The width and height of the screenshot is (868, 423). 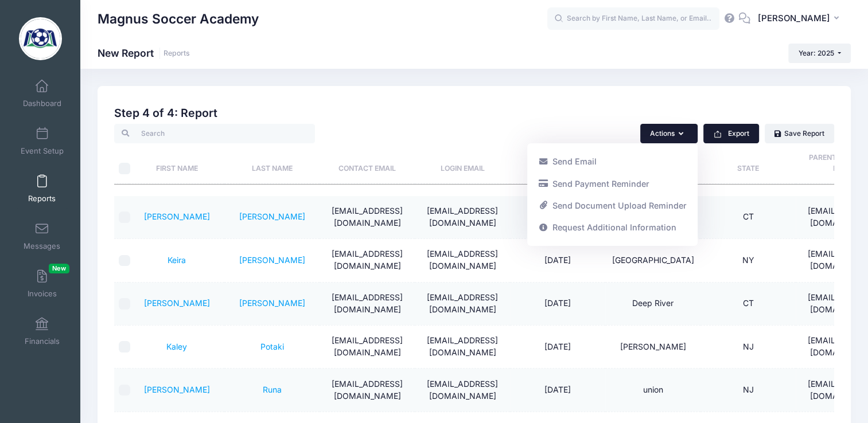 I want to click on span: New, so click(x=59, y=268).